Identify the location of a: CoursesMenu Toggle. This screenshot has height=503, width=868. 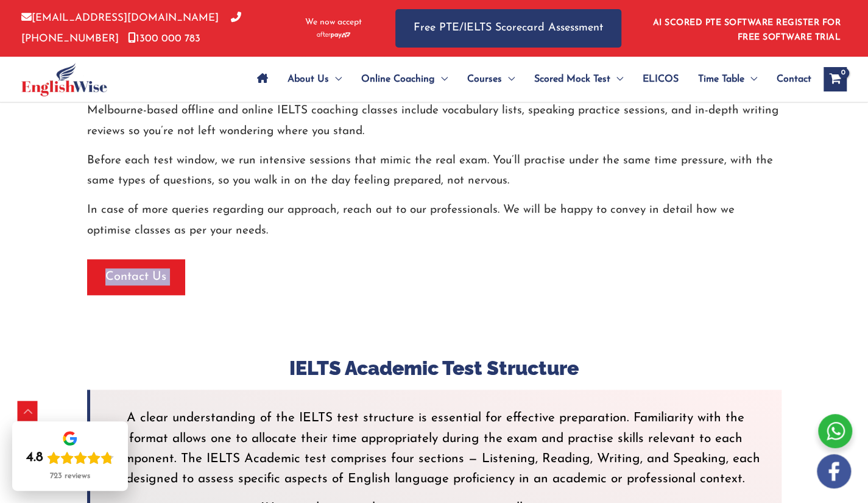
(491, 79).